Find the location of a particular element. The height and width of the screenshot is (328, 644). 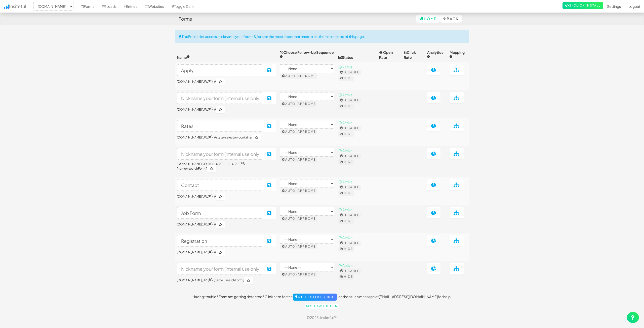

th: Open Rate is located at coordinates (389, 55).